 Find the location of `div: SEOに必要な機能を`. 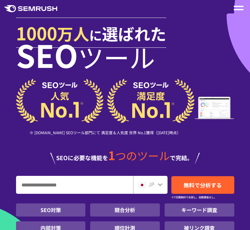

div: SEOに必要な機能を is located at coordinates (125, 154).